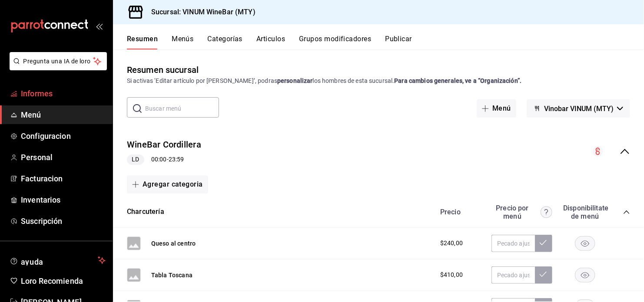 The width and height of the screenshot is (644, 302). What do you see at coordinates (458, 81) in the screenshot?
I see `strong: Para cambios generales, ve a “Organización”.` at bounding box center [458, 81].